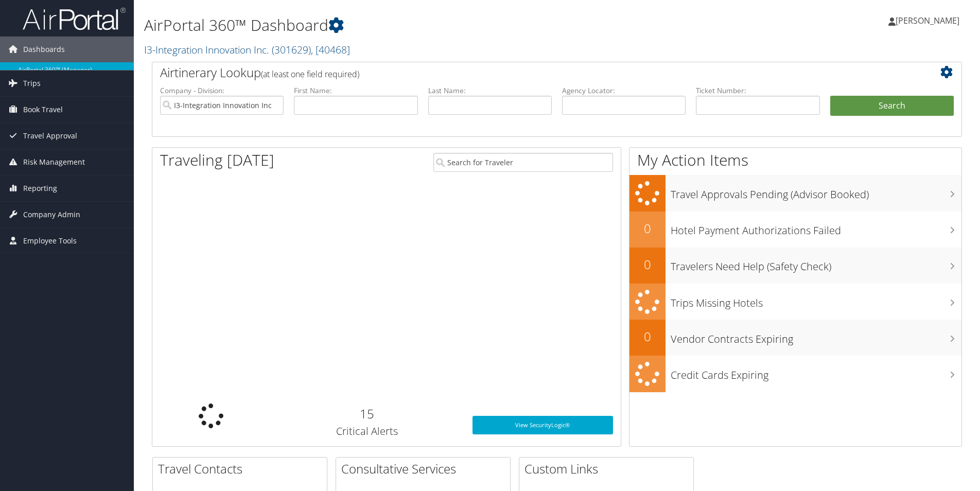 The image size is (980, 491). What do you see at coordinates (32, 83) in the screenshot?
I see `span: Trips` at bounding box center [32, 83].